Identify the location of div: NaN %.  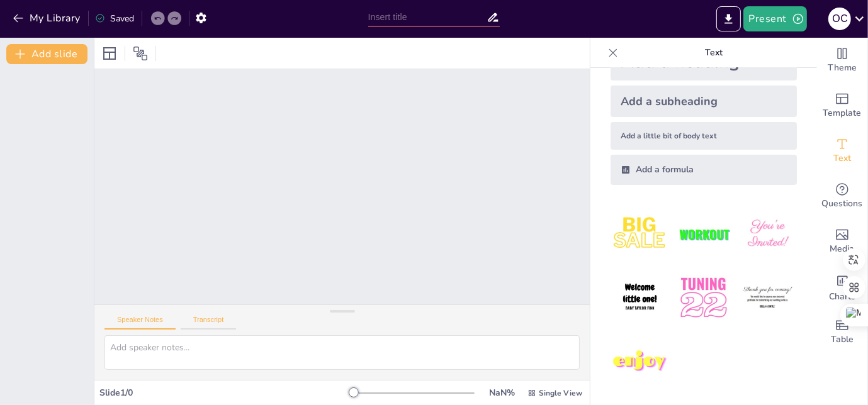
(502, 392).